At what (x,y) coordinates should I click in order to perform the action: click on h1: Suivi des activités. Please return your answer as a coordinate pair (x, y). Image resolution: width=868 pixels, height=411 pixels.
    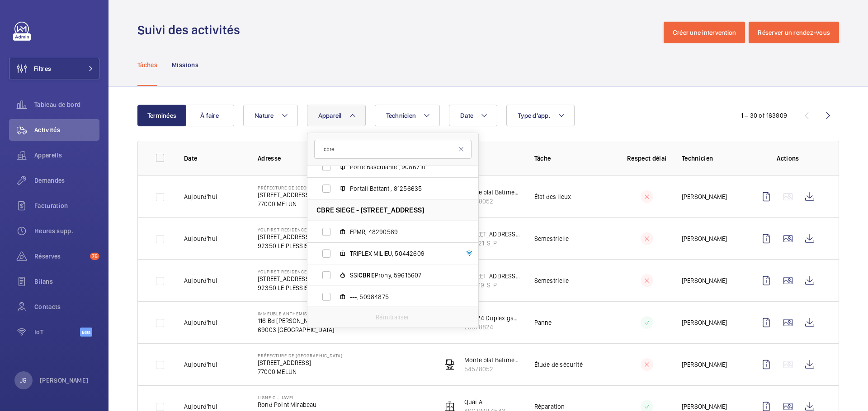
    Looking at the image, I should click on (192, 30).